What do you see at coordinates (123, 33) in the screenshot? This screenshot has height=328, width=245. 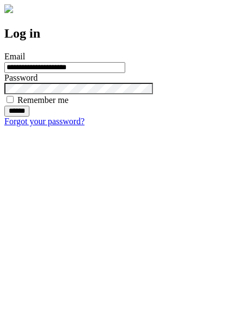 I see `h2: Log in` at bounding box center [123, 33].